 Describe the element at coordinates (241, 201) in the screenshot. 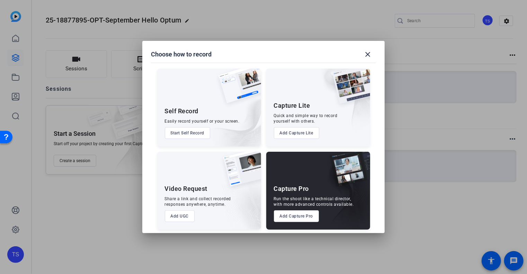

I see `img: embarkstudio-ugc-content.png` at that location.